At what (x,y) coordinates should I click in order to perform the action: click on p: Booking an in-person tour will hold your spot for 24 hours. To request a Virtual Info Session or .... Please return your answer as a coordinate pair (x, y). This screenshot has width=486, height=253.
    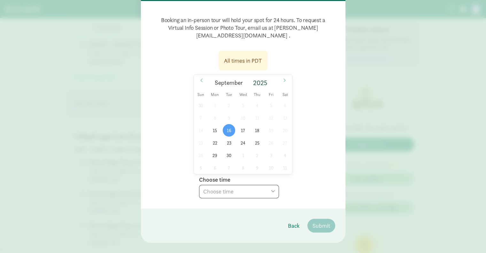
    Looking at the image, I should click on (243, 28).